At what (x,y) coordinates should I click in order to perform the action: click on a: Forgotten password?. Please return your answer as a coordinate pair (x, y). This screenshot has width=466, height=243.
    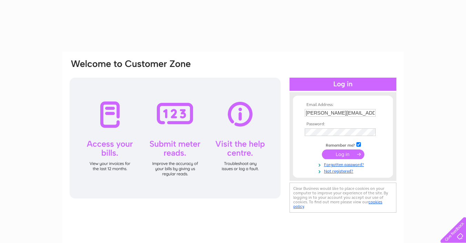
    Looking at the image, I should click on (344, 164).